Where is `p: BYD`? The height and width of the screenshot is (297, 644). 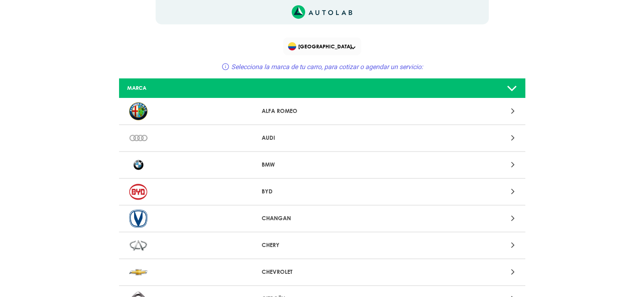
p: BYD is located at coordinates (322, 191).